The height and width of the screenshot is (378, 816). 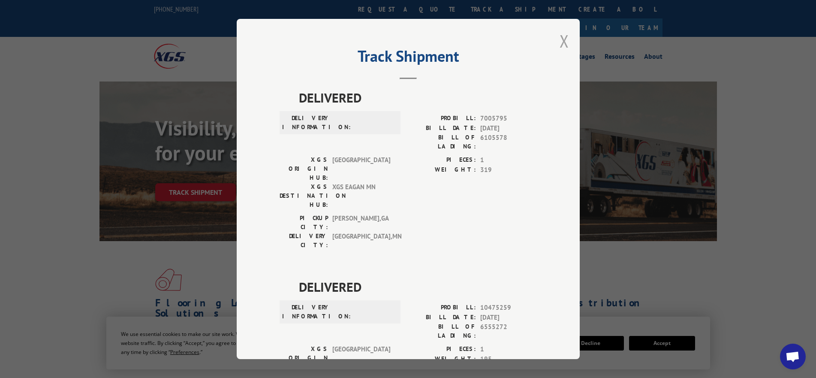 What do you see at coordinates (508, 307) in the screenshot?
I see `span: 10475259` at bounding box center [508, 307].